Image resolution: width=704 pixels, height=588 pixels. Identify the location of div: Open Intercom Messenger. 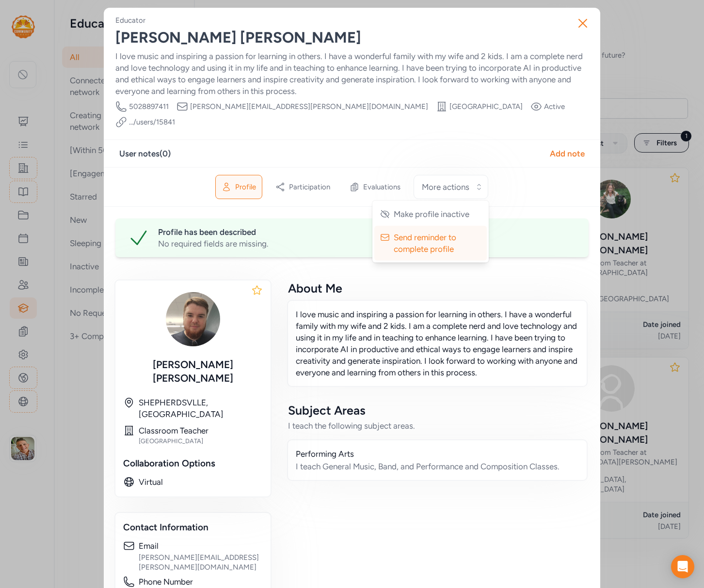
(683, 567).